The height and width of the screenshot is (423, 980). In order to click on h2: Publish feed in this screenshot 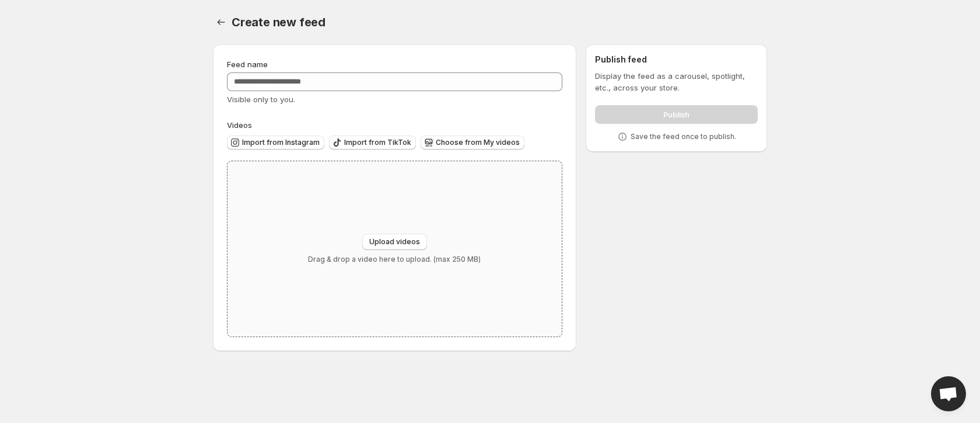, I will do `click(676, 59)`.